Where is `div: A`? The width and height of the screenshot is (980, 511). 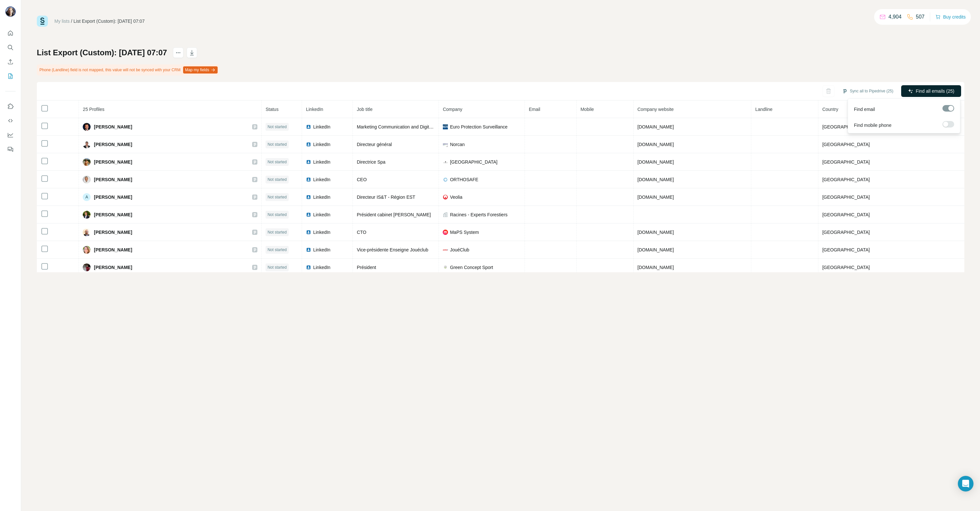 div: A is located at coordinates (87, 197).